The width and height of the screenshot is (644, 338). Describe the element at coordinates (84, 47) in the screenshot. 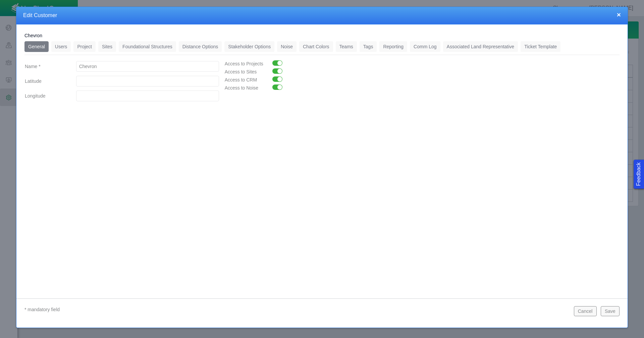

I see `a: Project` at that location.